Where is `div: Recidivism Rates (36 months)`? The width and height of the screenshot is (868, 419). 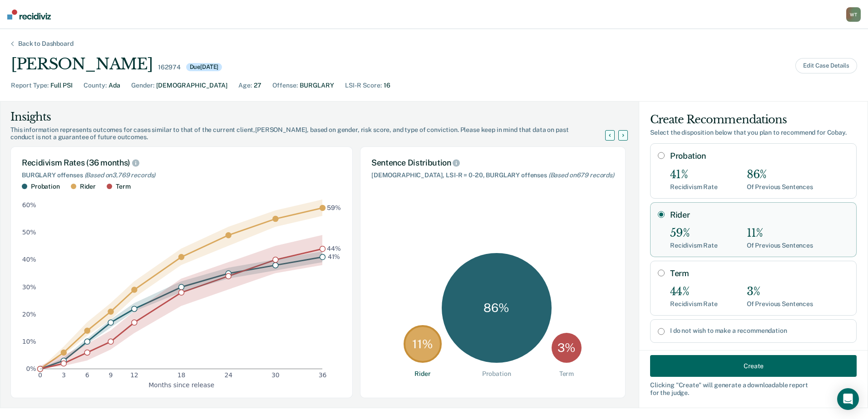
div: Recidivism Rates (36 months) is located at coordinates (182, 163).